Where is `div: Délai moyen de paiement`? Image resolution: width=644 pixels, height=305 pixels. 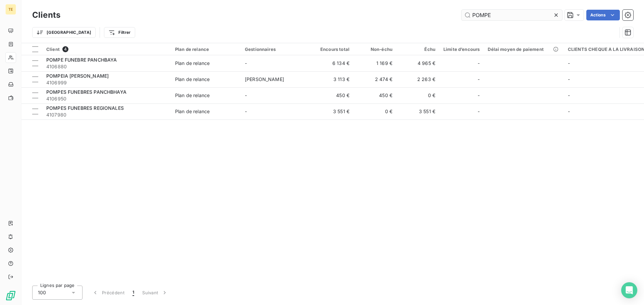 div: Délai moyen de paiement is located at coordinates (524, 49).